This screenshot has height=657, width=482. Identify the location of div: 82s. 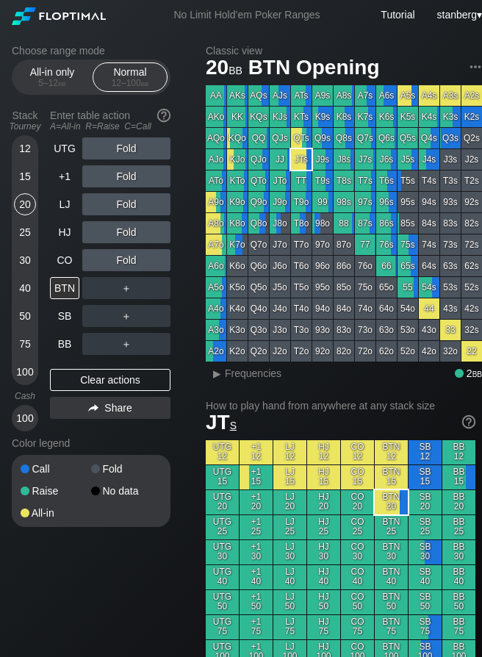
(472, 223).